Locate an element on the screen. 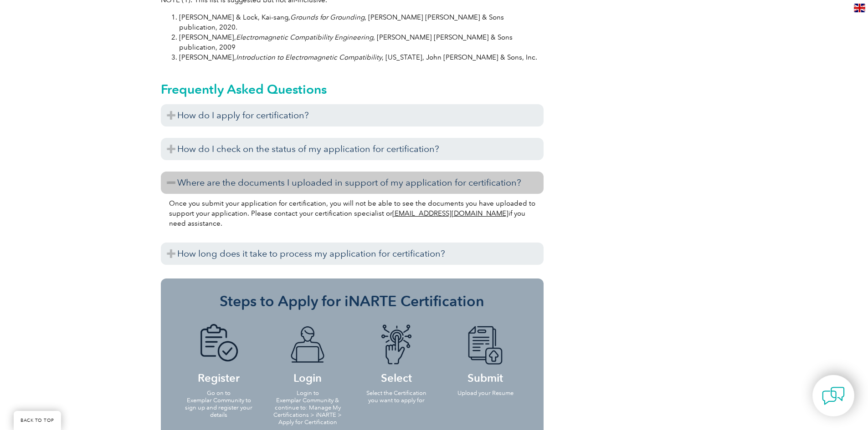  img: icon-blue-finger-button.png is located at coordinates (396, 345).